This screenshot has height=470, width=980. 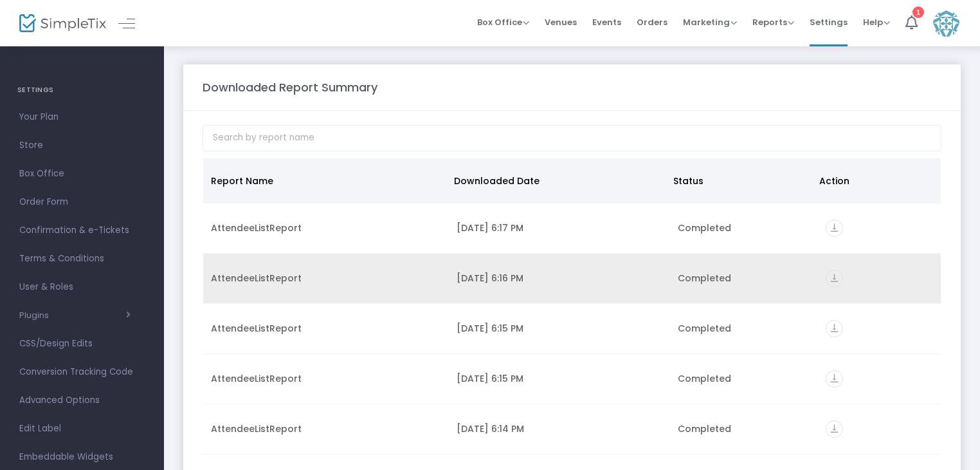 I want to click on div: https://go.SimpleTix.com/6uipl, so click(x=879, y=228).